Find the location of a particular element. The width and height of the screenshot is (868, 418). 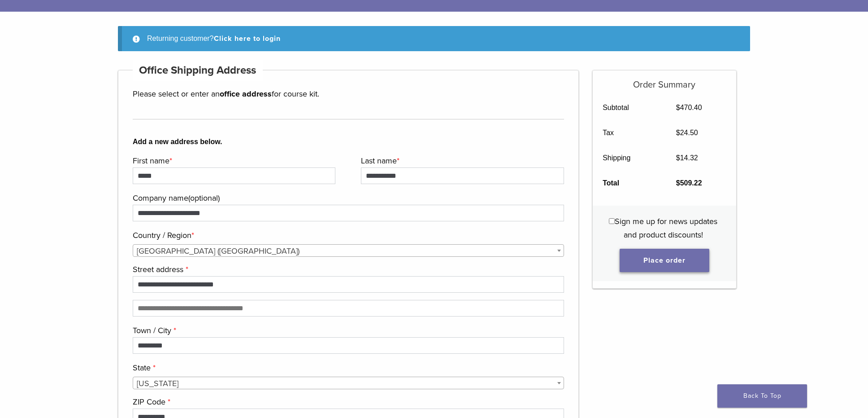

span: United States (US) is located at coordinates (348, 250).